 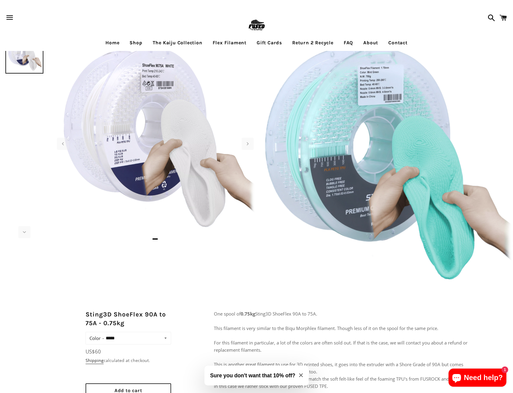 I want to click on label: Color, so click(x=97, y=338).